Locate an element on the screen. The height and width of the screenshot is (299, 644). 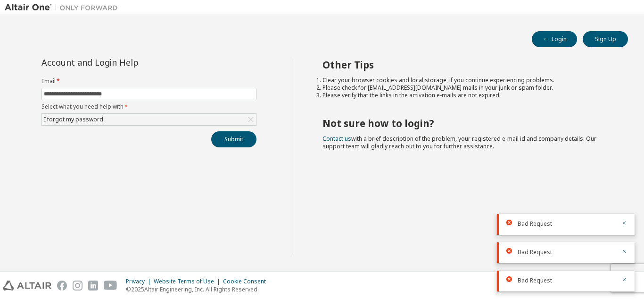
img: linkedin.svg is located at coordinates (93, 285).